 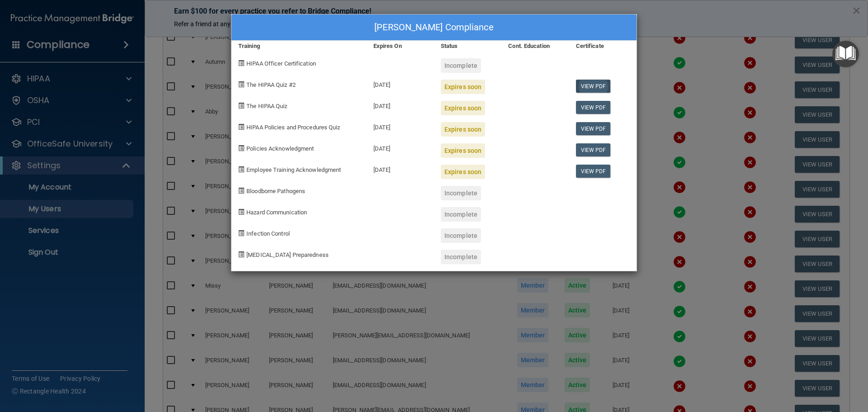 I want to click on span: Bloodborne Pathogens, so click(x=276, y=191).